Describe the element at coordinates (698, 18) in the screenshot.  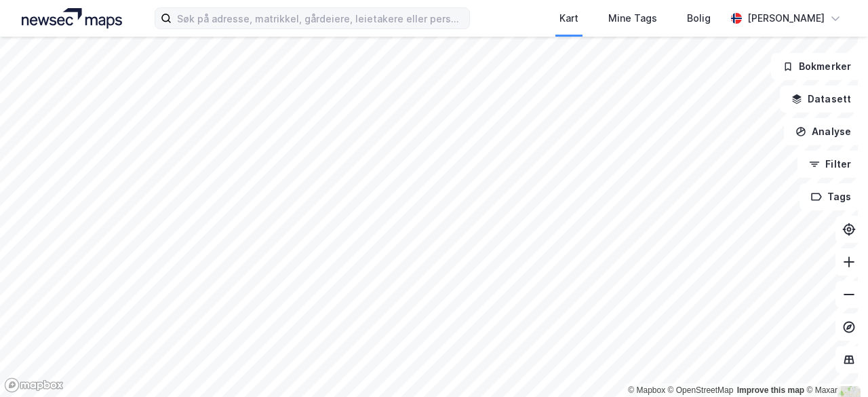
I see `div: Bolig` at that location.